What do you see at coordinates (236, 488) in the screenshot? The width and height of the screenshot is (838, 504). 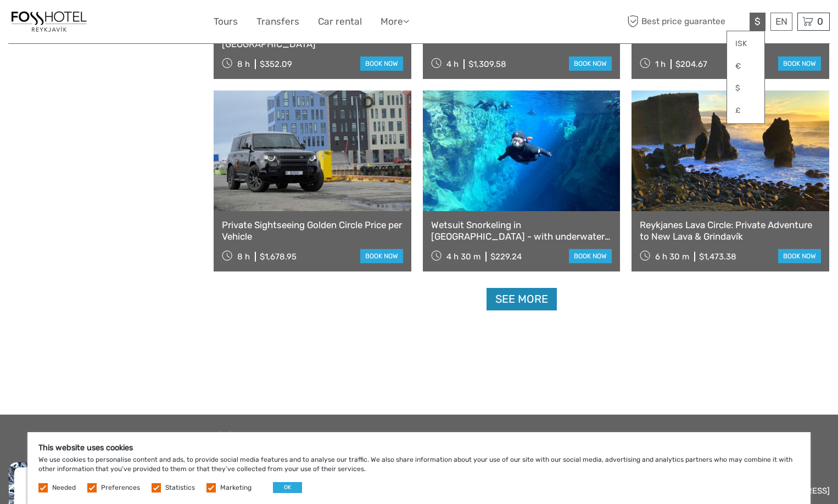 I see `label: Marketing` at bounding box center [236, 488].